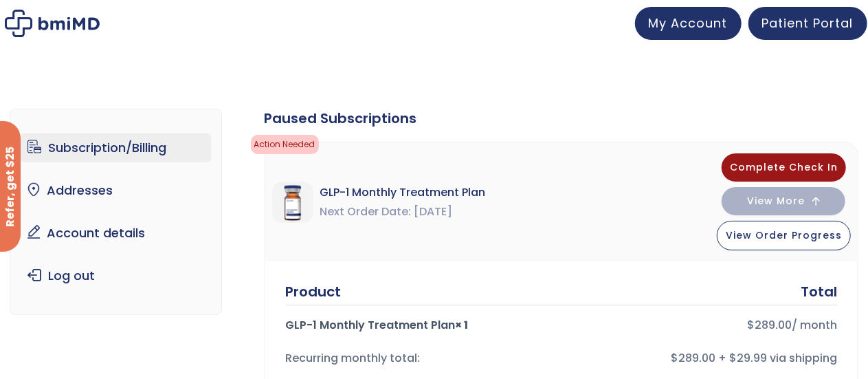 The height and width of the screenshot is (379, 868). What do you see at coordinates (116, 191) in the screenshot?
I see `a: Addresses` at bounding box center [116, 191].